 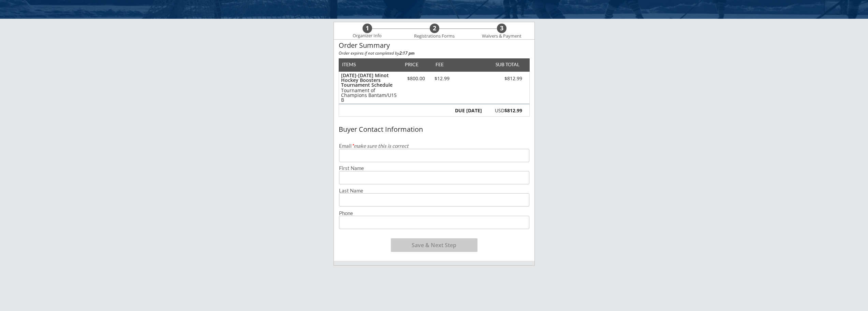 What do you see at coordinates (513, 110) in the screenshot?
I see `strong: $812.99` at bounding box center [513, 110].